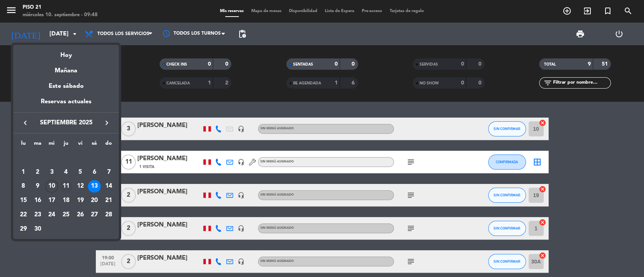 The image size is (644, 277). What do you see at coordinates (23, 187) in the screenshot?
I see `td: 8 de septiembre de 2025` at bounding box center [23, 187].